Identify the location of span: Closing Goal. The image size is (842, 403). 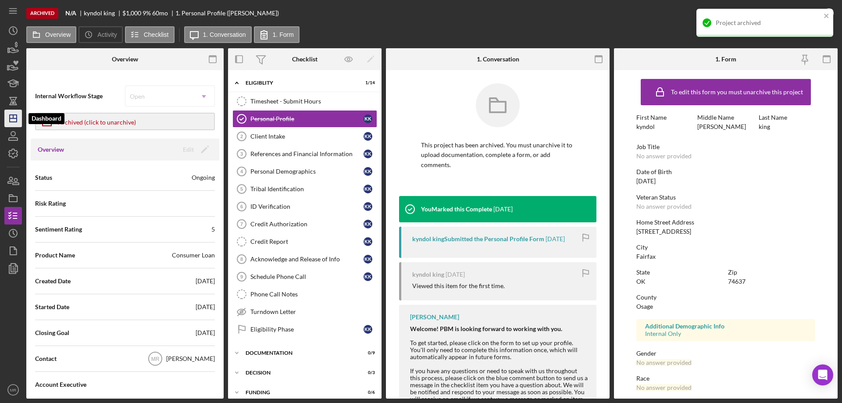
(52, 333).